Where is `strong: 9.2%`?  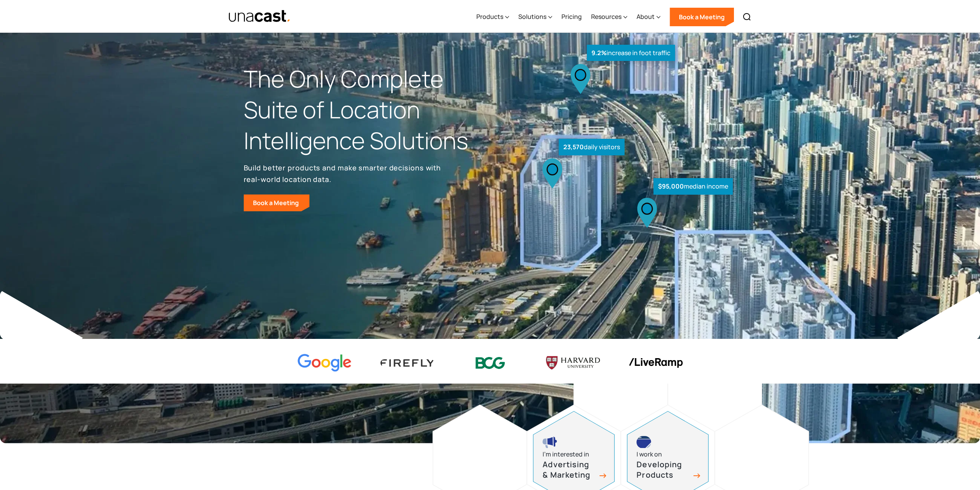 strong: 9.2% is located at coordinates (598, 53).